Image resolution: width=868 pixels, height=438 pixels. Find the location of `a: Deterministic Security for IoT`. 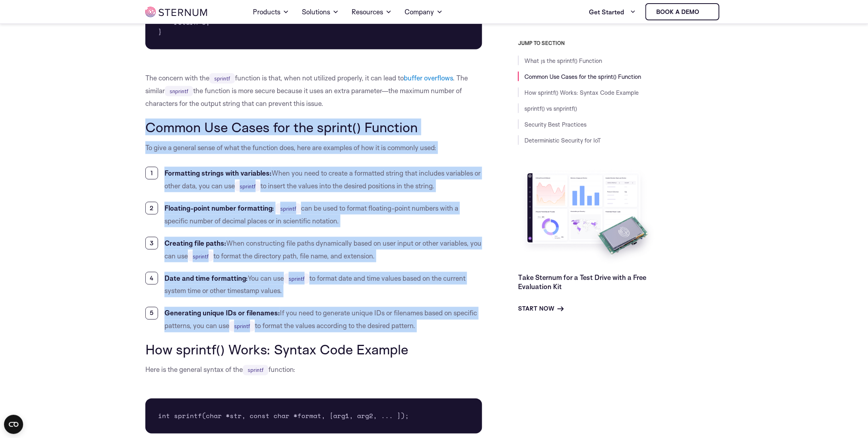

a: Deterministic Security for IoT is located at coordinates (563, 140).